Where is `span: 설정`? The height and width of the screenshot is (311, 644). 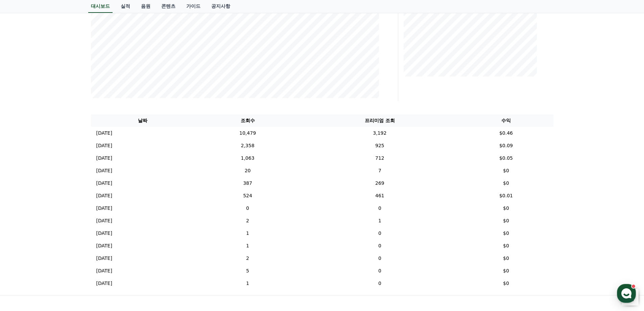 span: 설정 is located at coordinates (108, 227).